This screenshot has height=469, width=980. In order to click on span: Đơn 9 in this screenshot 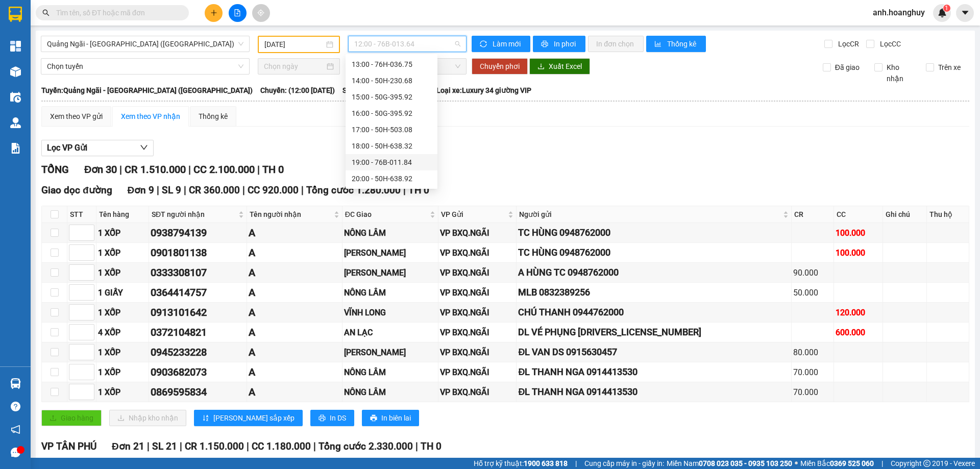, I will do `click(141, 189)`.